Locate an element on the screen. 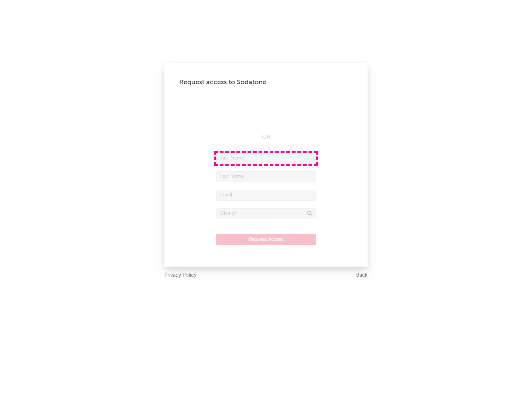  input: Division is located at coordinates (266, 214).